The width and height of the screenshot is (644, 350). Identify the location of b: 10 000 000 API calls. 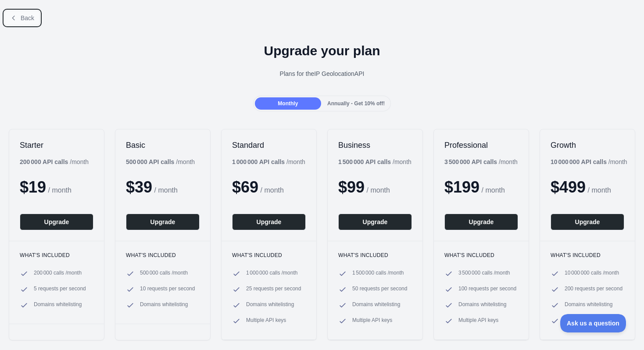
(579, 162).